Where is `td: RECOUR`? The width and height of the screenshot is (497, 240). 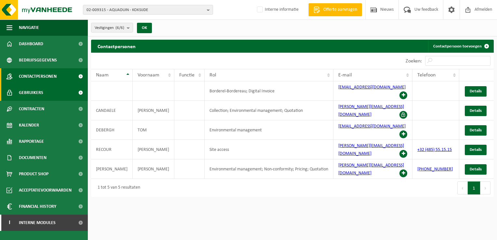
td: RECOUR is located at coordinates (112, 150).